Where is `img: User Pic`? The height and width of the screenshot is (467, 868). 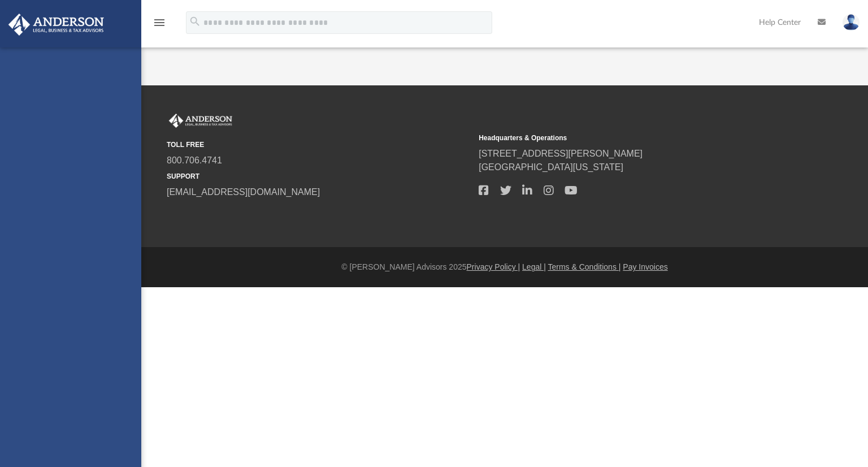 img: User Pic is located at coordinates (851, 22).